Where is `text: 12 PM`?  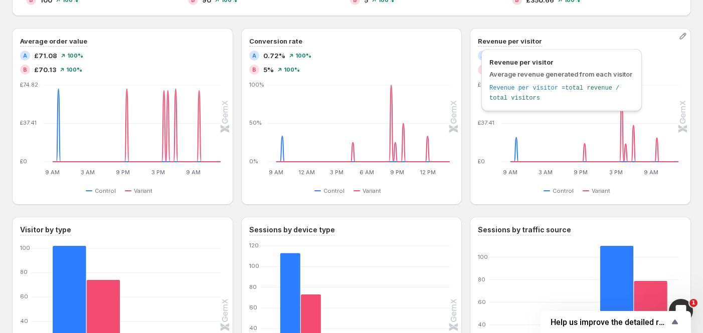
text: 12 PM is located at coordinates (427, 172).